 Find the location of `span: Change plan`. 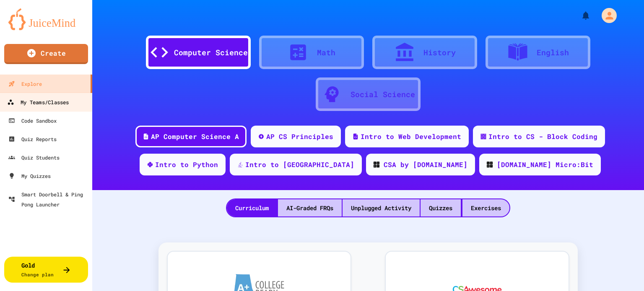

span: Change plan is located at coordinates (37, 274).